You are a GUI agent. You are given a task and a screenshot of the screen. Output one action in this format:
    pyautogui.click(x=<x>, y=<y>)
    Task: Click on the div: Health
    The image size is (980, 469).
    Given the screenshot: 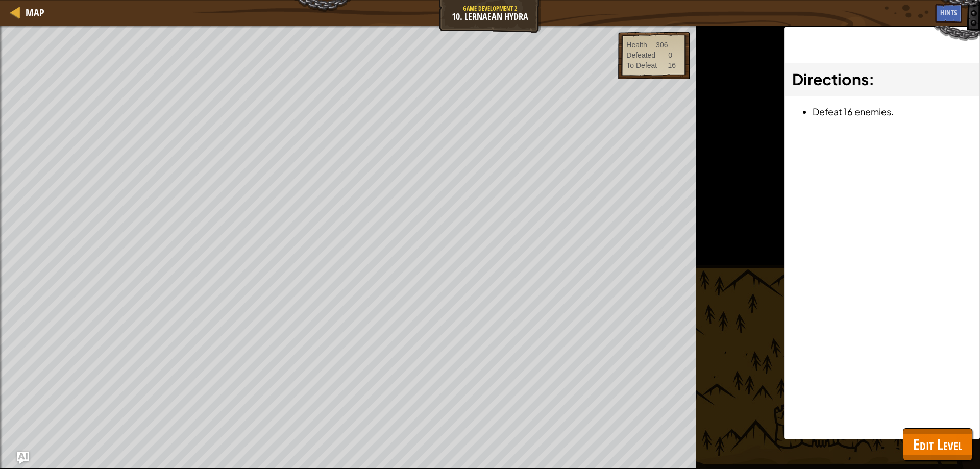 What is the action you would take?
    pyautogui.click(x=636, y=45)
    